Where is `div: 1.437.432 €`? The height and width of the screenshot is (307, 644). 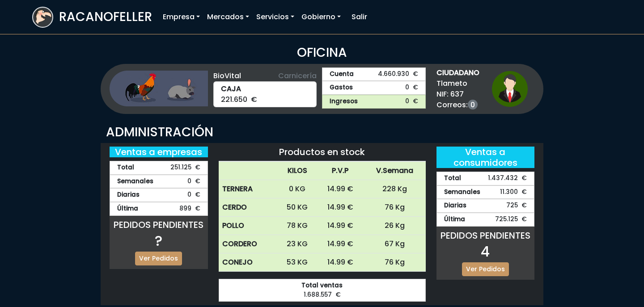
div: 1.437.432 € is located at coordinates (485, 178).